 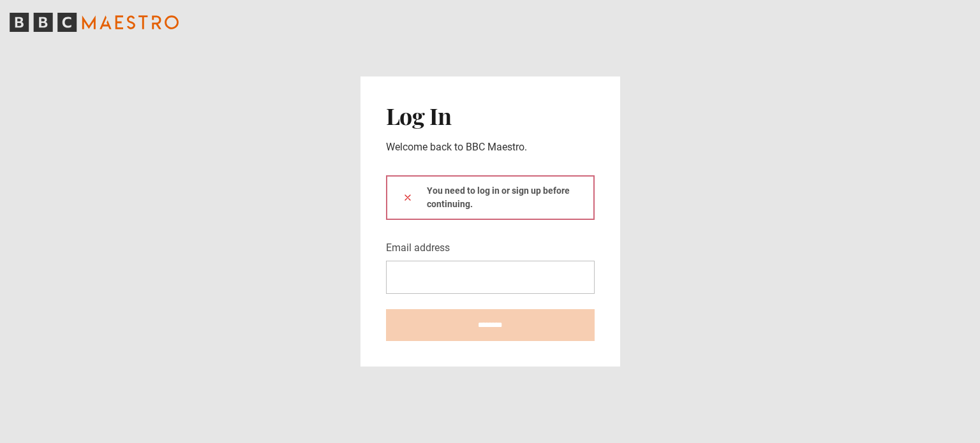 What do you see at coordinates (94, 23) in the screenshot?
I see `a: BBC Maestro` at bounding box center [94, 23].